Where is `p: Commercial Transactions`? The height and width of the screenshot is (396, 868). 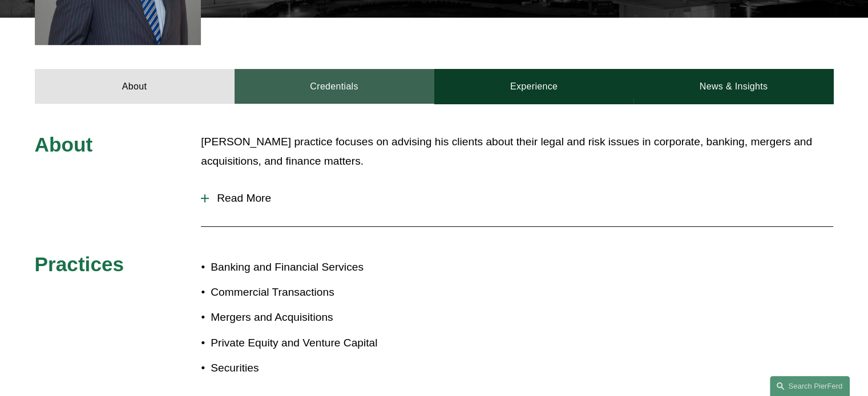
p: Commercial Transactions is located at coordinates (322, 293).